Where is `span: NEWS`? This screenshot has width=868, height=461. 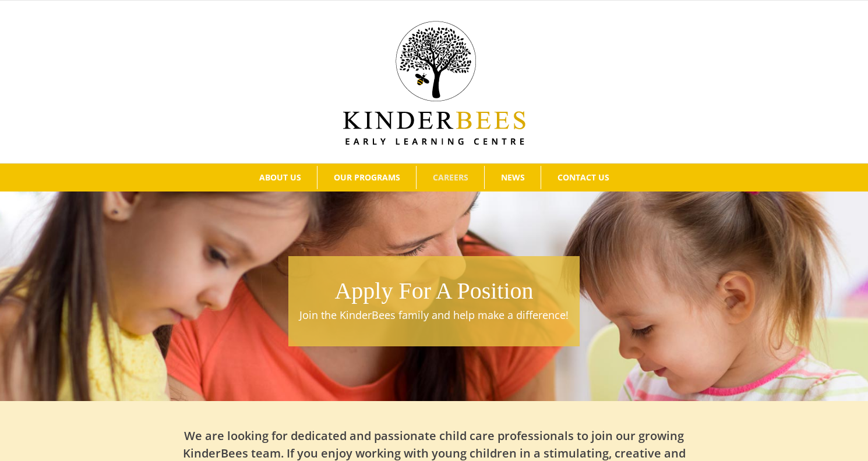 span: NEWS is located at coordinates (513, 178).